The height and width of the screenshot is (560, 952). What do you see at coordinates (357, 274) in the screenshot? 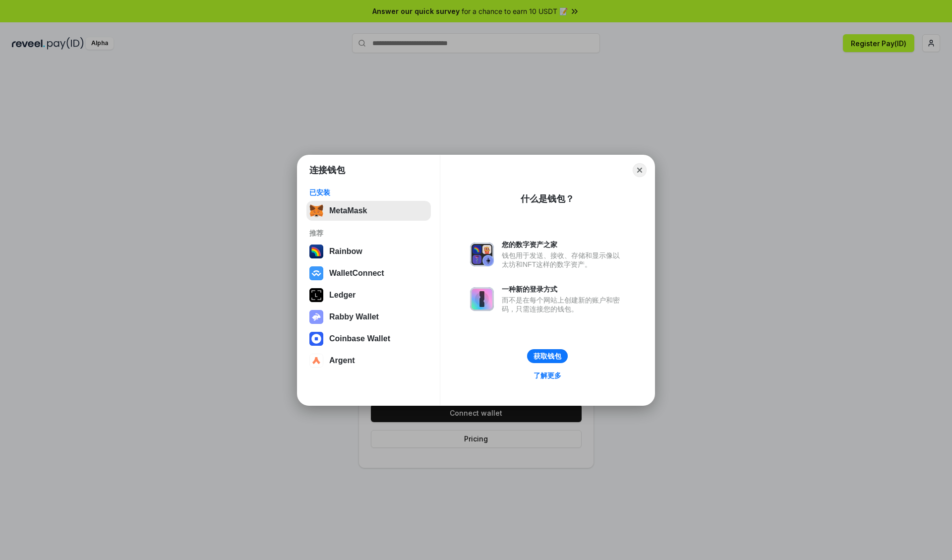
I see `div: WalletConnect` at bounding box center [357, 274].